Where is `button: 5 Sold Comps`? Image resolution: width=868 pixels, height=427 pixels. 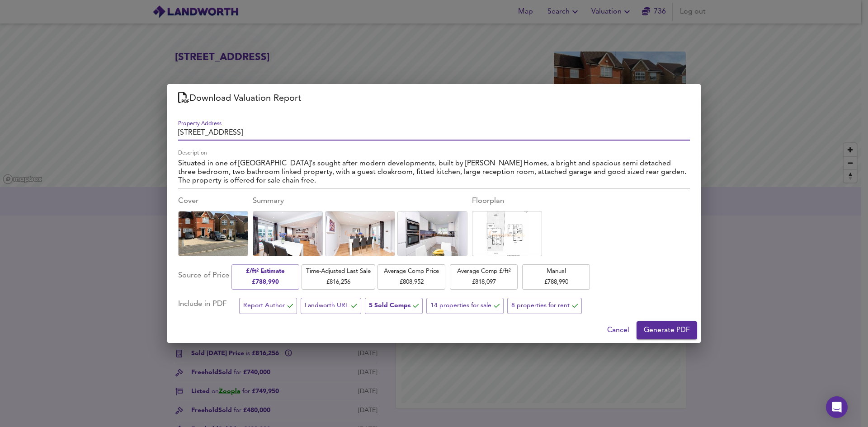 button: 5 Sold Comps is located at coordinates (394, 306).